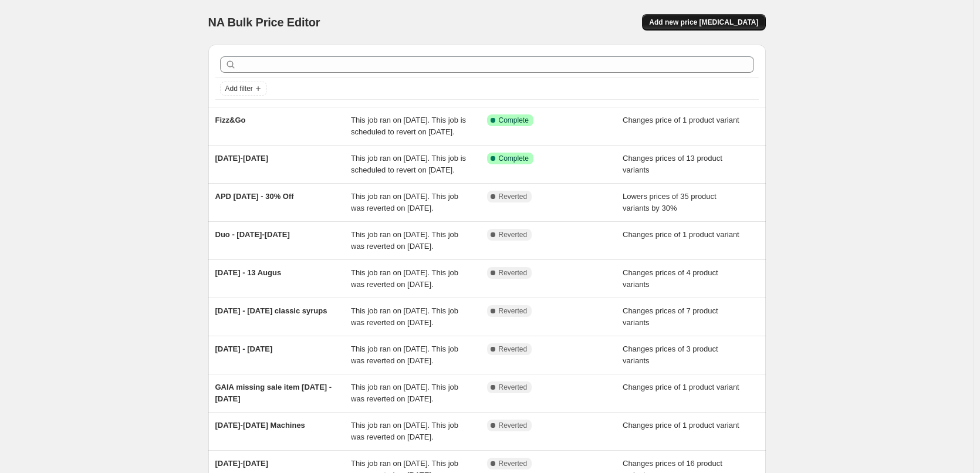 This screenshot has width=980, height=473. I want to click on span: NA Bulk Price Editor, so click(264, 23).